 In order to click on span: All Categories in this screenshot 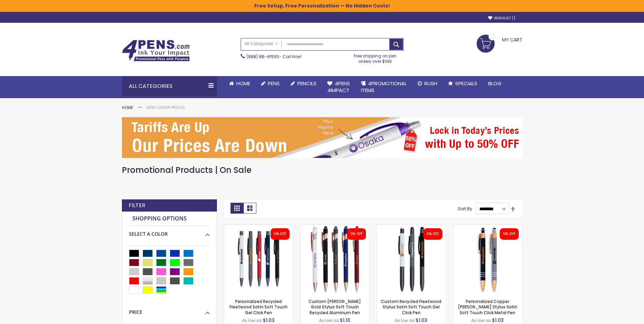, I will do `click(261, 44)`.